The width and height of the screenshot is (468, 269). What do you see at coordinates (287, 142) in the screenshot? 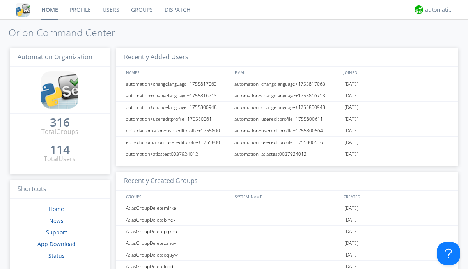
I see `div: automation+usereditprofile+1755800516` at bounding box center [287, 142].